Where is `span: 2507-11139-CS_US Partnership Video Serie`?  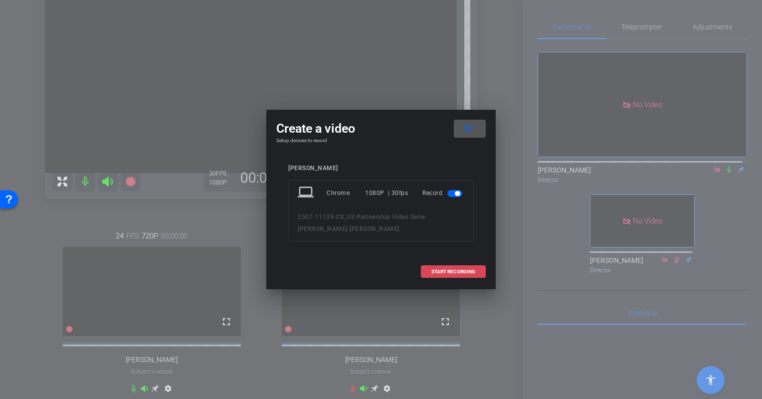 span: 2507-11139-CS_US Partnership Video Serie is located at coordinates (361, 217).